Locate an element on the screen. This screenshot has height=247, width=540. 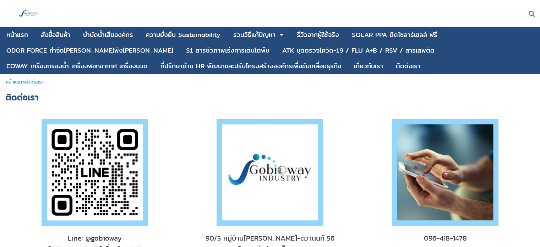
div: หน้าแรก is located at coordinates (17, 35).